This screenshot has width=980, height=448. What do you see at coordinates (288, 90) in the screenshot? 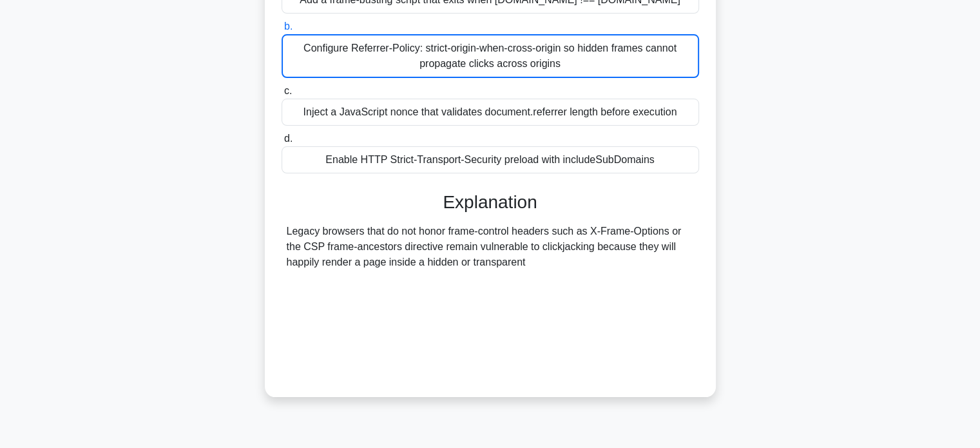
I see `span: c.` at bounding box center [288, 90].